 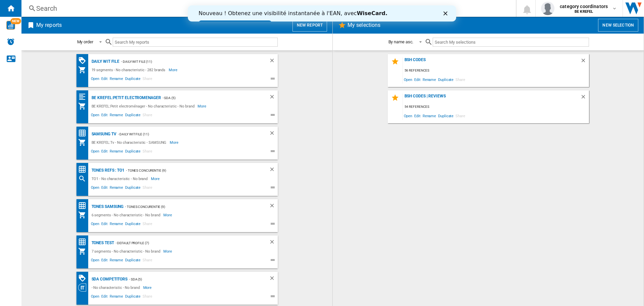 I want to click on div: 6 segments - No characteristic - No brand, so click(x=127, y=215).